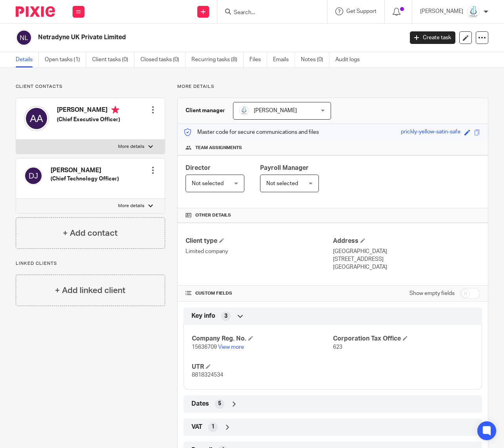 The image size is (504, 448). Describe the element at coordinates (90, 87) in the screenshot. I see `p: Client contacts` at that location.